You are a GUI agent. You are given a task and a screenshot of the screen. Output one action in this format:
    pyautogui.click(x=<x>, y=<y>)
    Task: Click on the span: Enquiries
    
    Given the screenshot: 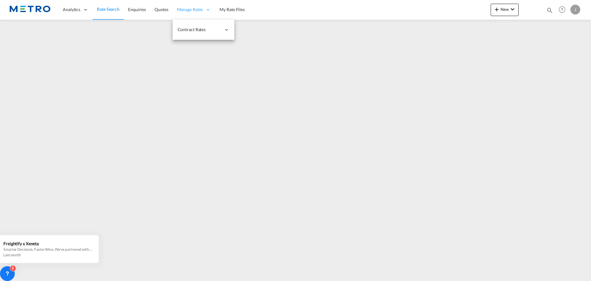 What is the action you would take?
    pyautogui.click(x=137, y=9)
    